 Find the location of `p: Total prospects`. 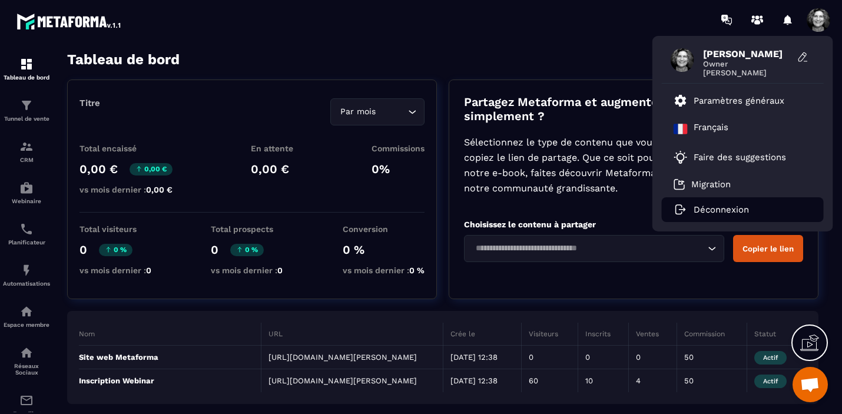

p: Total prospects is located at coordinates (247, 229).